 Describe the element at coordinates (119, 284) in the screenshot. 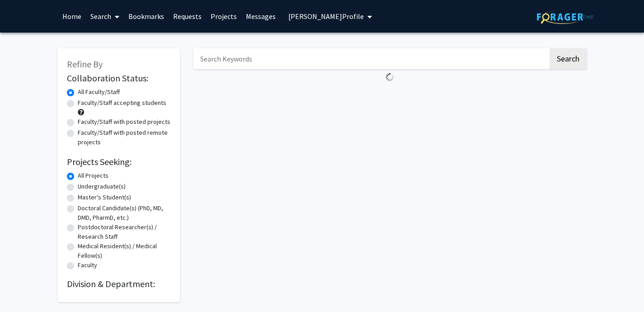

I see `h2: Division & Department:` at that location.